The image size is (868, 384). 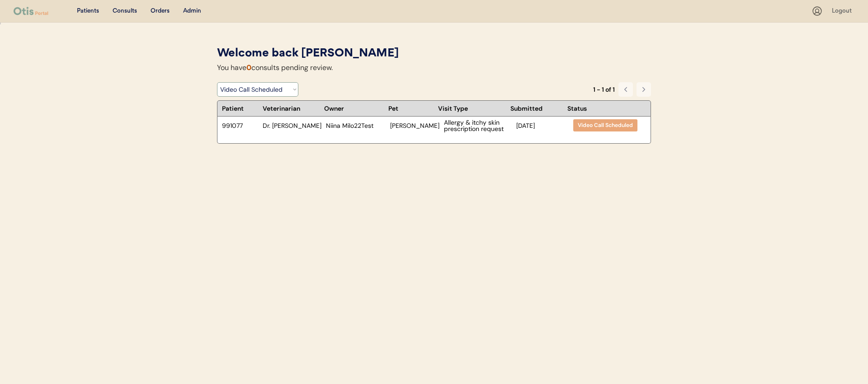 I want to click on div: Patients, so click(x=87, y=11).